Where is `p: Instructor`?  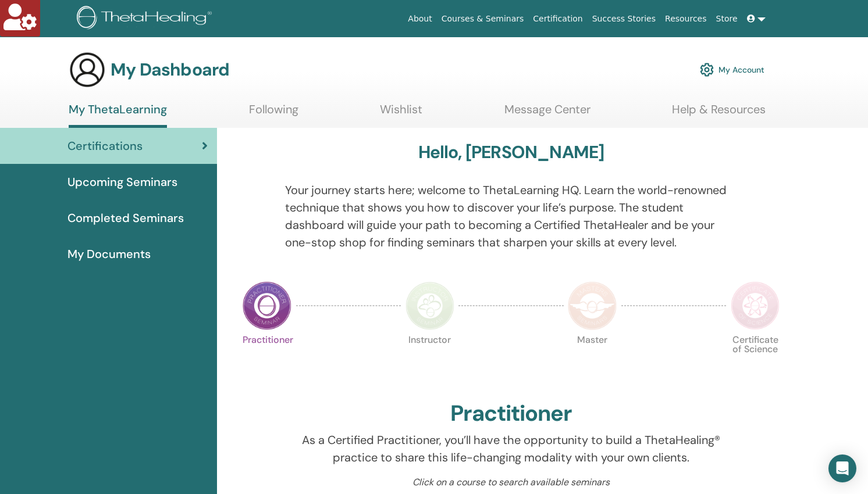
p: Instructor is located at coordinates (430, 360).